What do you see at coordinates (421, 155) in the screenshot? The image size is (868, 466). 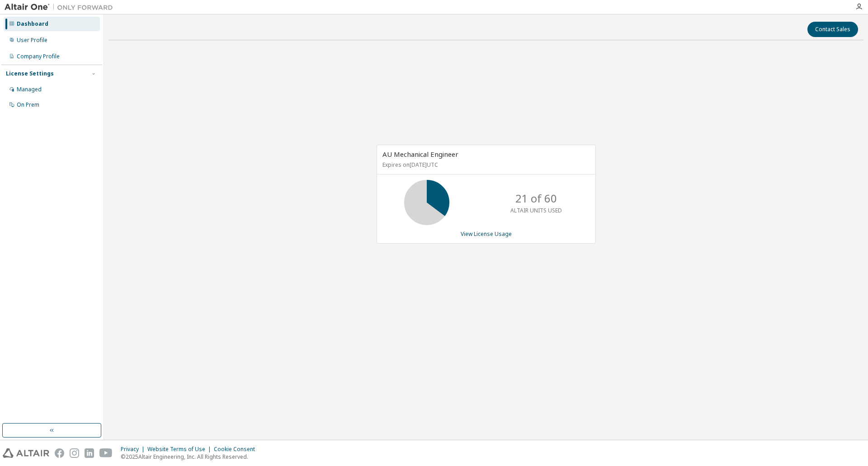 I see `span: AU Mechanical Engineer` at bounding box center [421, 155].